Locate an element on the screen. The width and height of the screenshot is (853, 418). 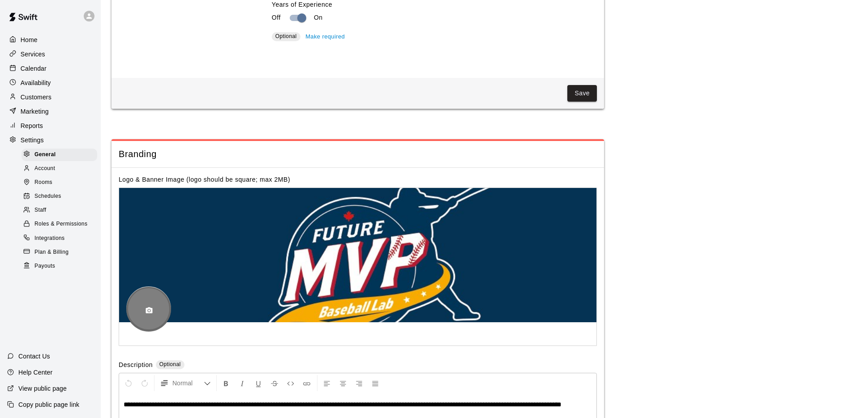
span: General is located at coordinates (45, 155).